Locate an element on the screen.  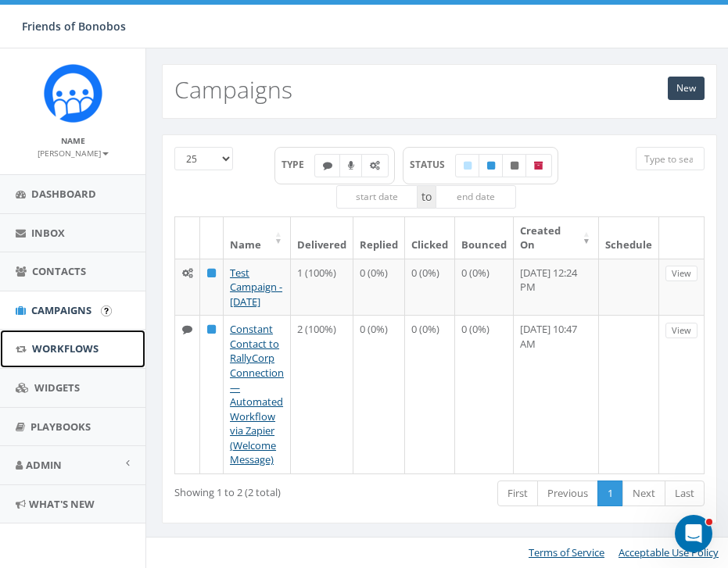
a: Constant Contact to RallyCorp Connection — Automated Workflow via Zapier (Welcome Message) is located at coordinates (256, 394).